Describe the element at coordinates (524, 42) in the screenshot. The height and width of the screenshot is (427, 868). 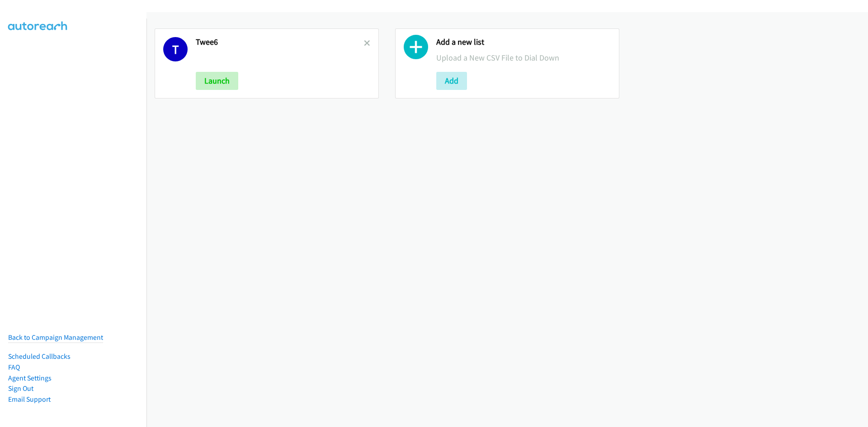
I see `h2: Add a new list` at that location.